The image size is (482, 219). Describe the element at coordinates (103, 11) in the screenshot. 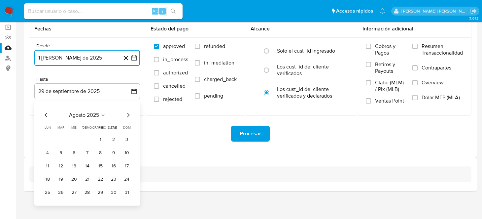

I see `input: Buscar usuario o caso...` at that location.